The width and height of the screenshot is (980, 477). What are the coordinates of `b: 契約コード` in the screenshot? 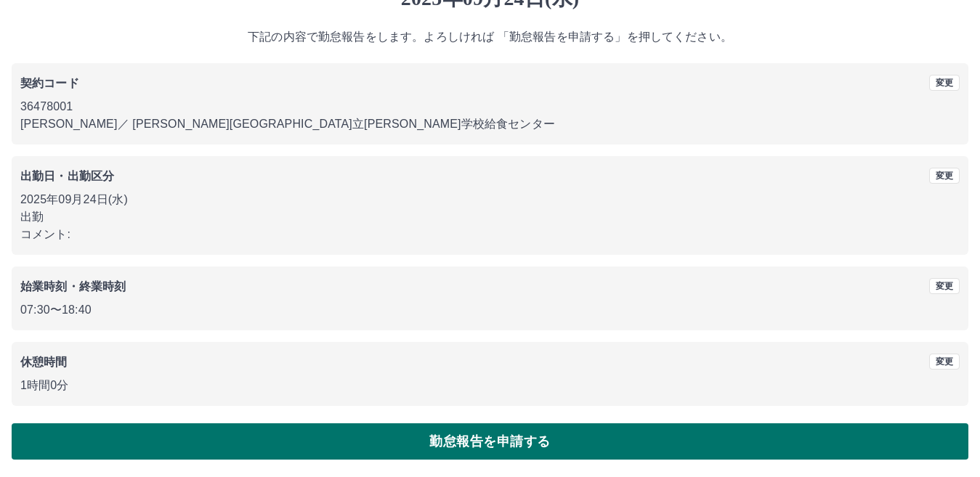 It's located at (50, 83).